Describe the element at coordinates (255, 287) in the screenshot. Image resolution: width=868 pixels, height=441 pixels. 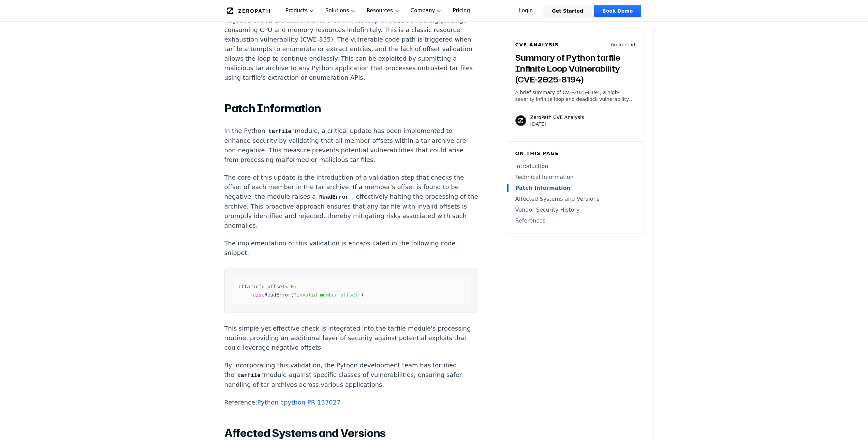
I see `span: tarinfo` at that location.